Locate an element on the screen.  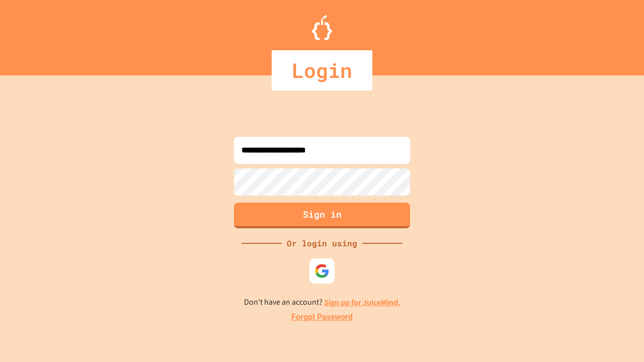
img: Logo.svg is located at coordinates (322, 27).